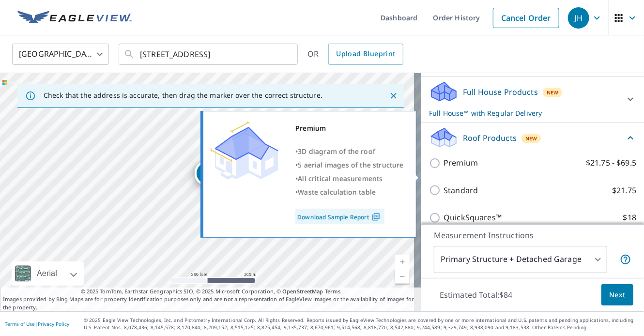 This screenshot has height=336, width=644. Describe the element at coordinates (209, 55) in the screenshot. I see `input: Search by address or latitude-longitude` at that location.